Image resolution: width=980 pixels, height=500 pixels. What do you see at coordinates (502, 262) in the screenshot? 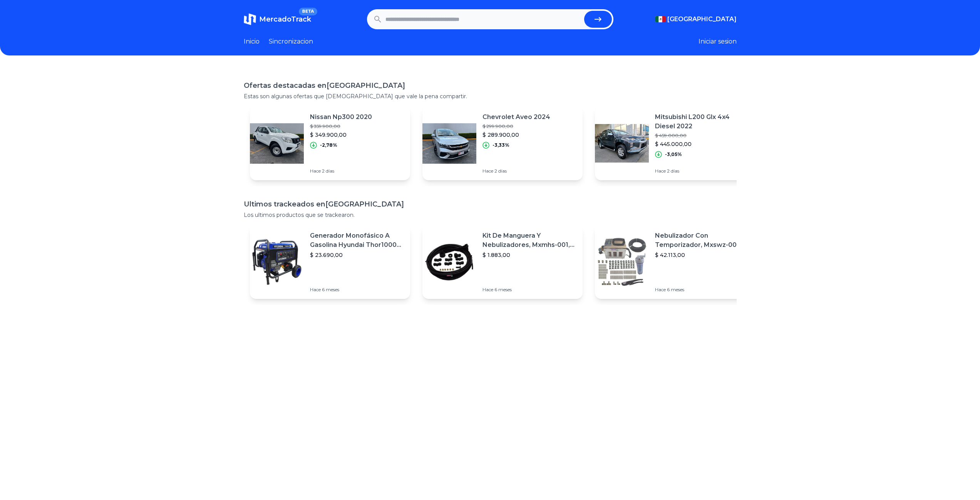
I see `a: Featured imageKit De Manguera Y Nebulizadores, Mxmhs-001, 6m, 6 Tees, 8 Bo$ 1.883,00Hace 6 meses` at bounding box center [502, 262].